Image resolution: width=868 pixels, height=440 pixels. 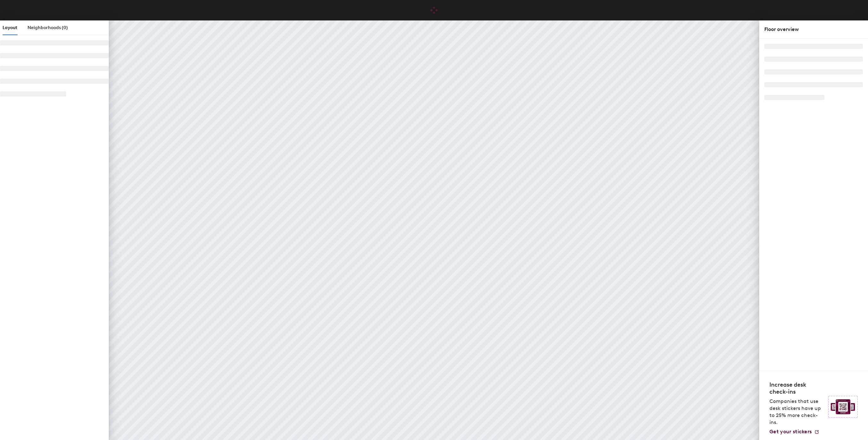 I want to click on h4: Increase desk check-ins, so click(x=797, y=388).